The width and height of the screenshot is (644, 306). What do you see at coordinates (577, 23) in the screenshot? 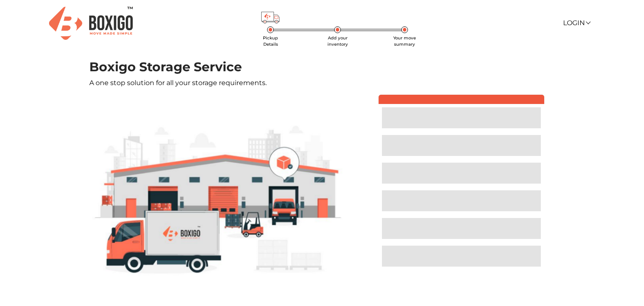
I see `a: Login` at bounding box center [577, 23].